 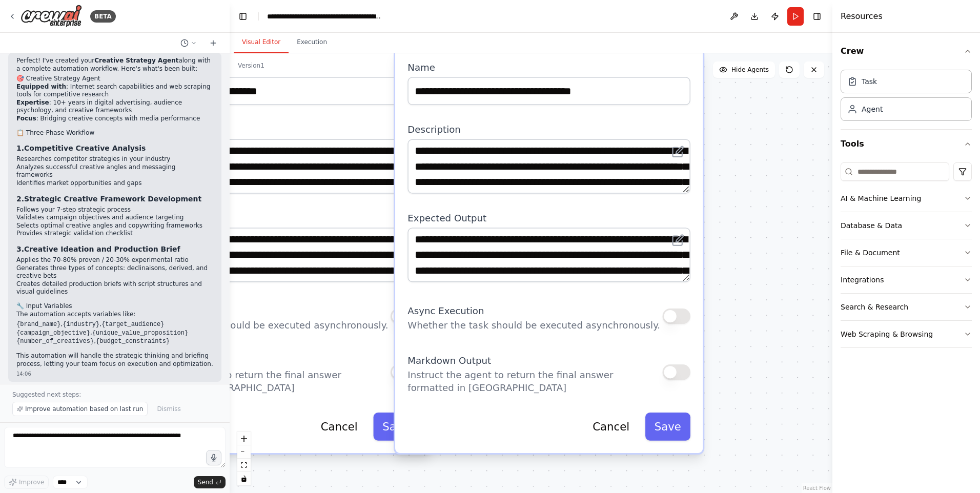 What do you see at coordinates (189, 43) in the screenshot?
I see `button: Switch to previous chat` at bounding box center [189, 43].